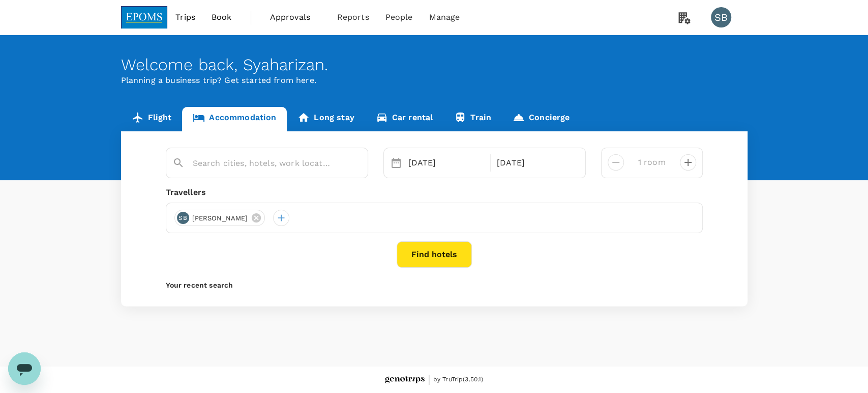 This screenshot has height=393, width=868. I want to click on img: Genotrips - EPOMS, so click(405, 380).